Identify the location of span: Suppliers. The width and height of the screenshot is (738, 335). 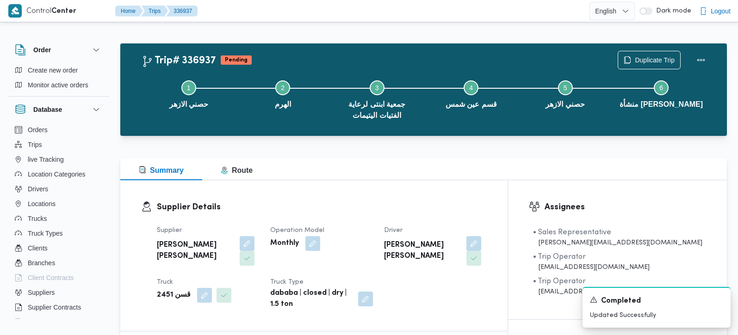
(41, 293).